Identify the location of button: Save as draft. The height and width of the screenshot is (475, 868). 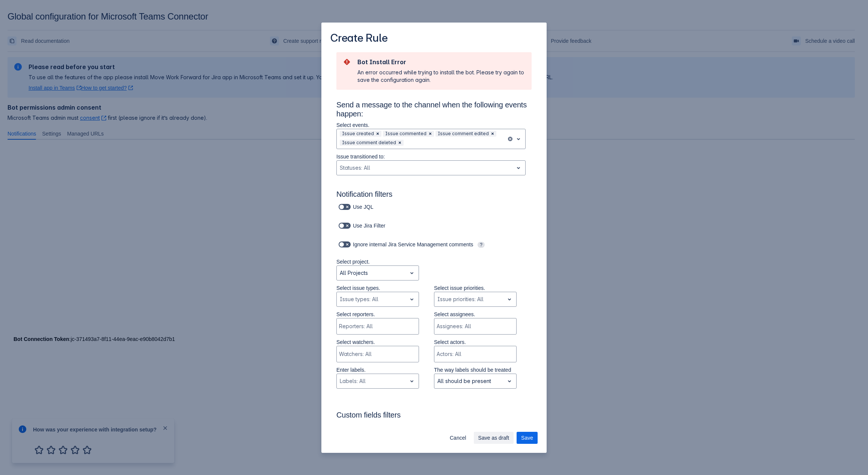
(494, 438).